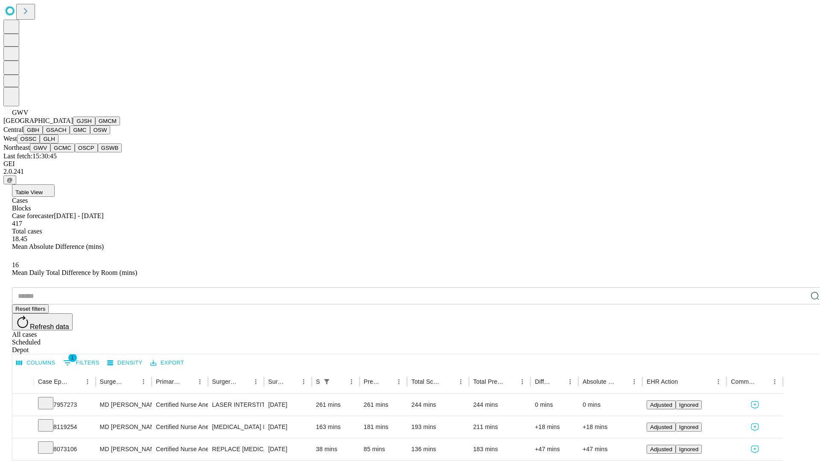 This screenshot has width=820, height=461. I want to click on div: 8119254, so click(64, 427).